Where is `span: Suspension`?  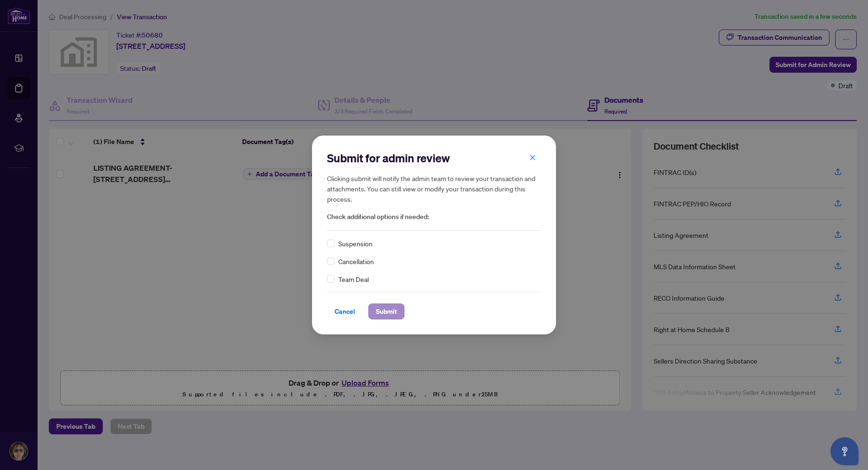 span: Suspension is located at coordinates (355, 243).